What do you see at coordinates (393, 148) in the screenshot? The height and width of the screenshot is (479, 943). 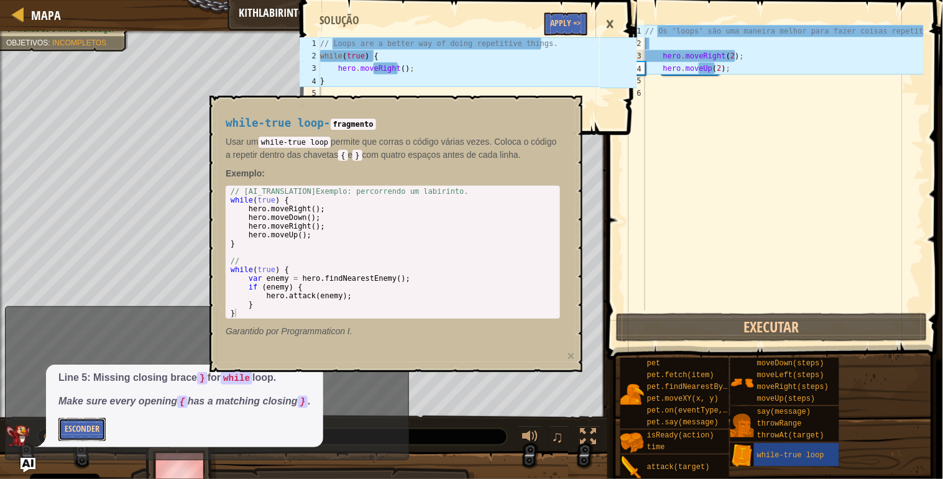 I see `p: Usar um permite que corras o código várias vezes. Coloca o código a repetir dentro das chavetas e...` at bounding box center [393, 148].